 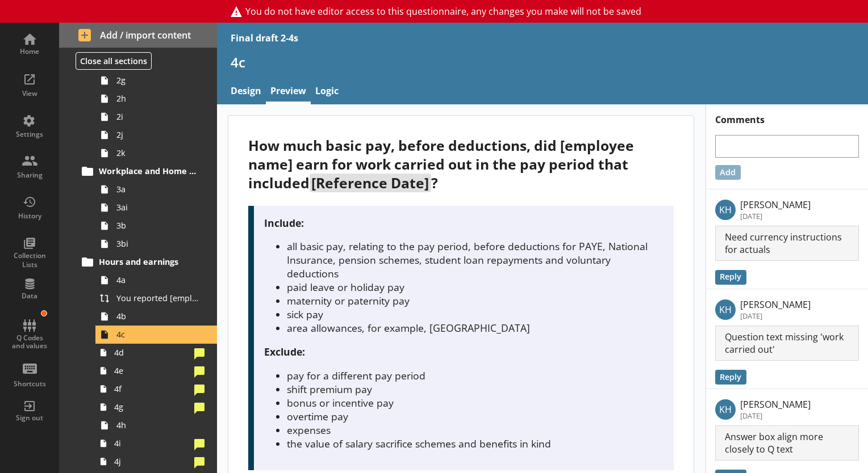 I want to click on span: 3ai, so click(x=159, y=207).